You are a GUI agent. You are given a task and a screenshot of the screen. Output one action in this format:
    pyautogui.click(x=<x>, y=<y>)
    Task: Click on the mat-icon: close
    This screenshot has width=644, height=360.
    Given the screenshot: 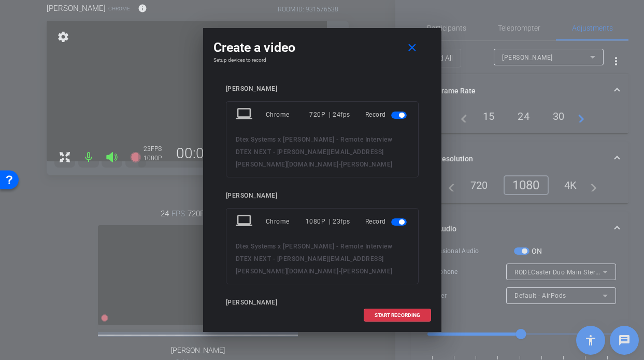 What is the action you would take?
    pyautogui.click(x=412, y=48)
    